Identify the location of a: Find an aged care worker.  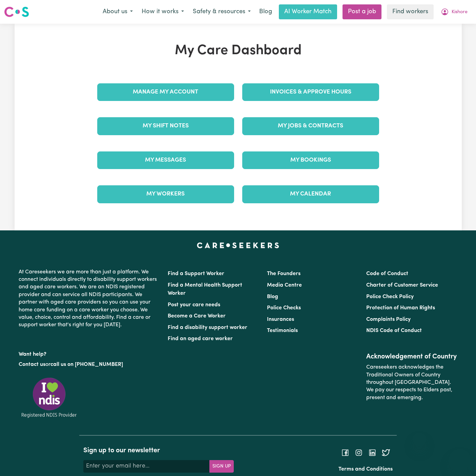
(200, 339).